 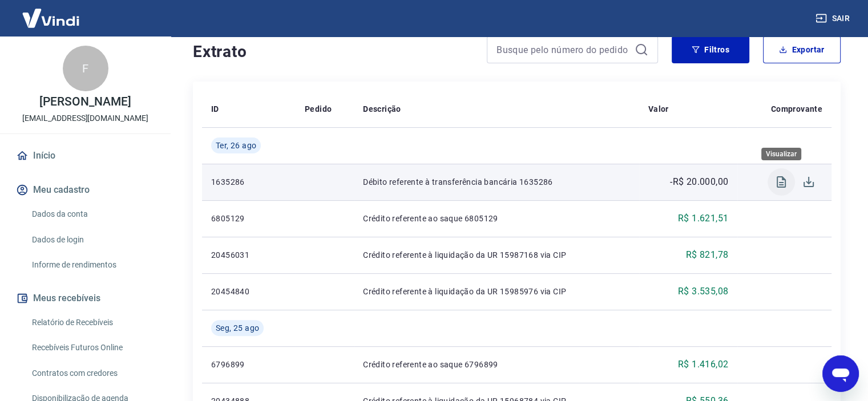 What do you see at coordinates (85, 190) in the screenshot?
I see `button: Meu cadastro` at bounding box center [85, 190].